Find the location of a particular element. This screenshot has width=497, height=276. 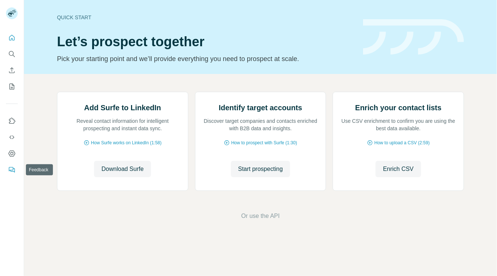

span: Download Surfe is located at coordinates (122, 169).